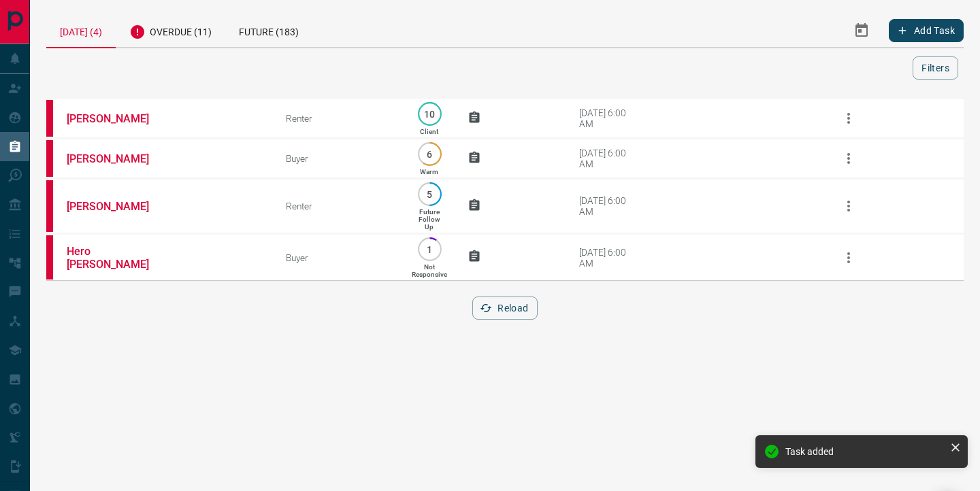 This screenshot has height=491, width=980. I want to click on button: Filters, so click(935, 68).